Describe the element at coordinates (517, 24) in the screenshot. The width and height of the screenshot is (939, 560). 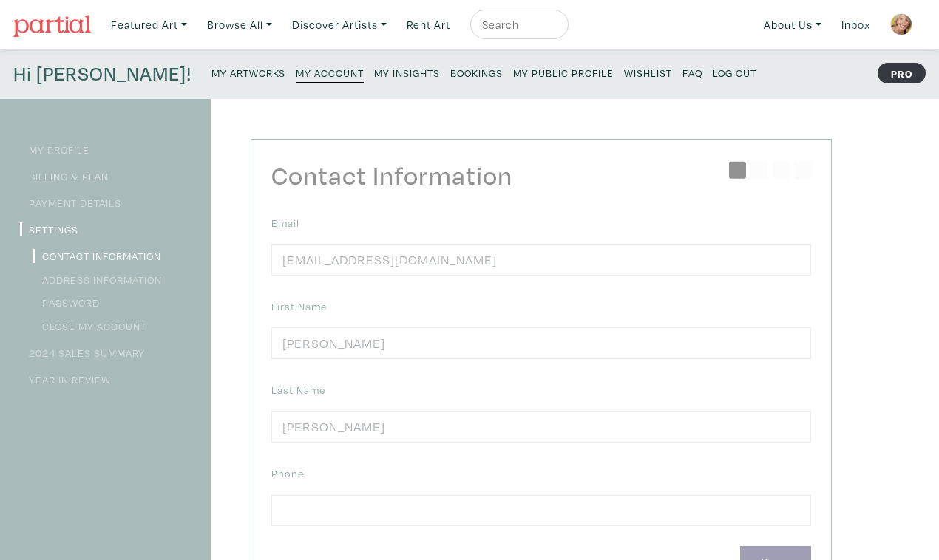
I see `input: Search` at that location.